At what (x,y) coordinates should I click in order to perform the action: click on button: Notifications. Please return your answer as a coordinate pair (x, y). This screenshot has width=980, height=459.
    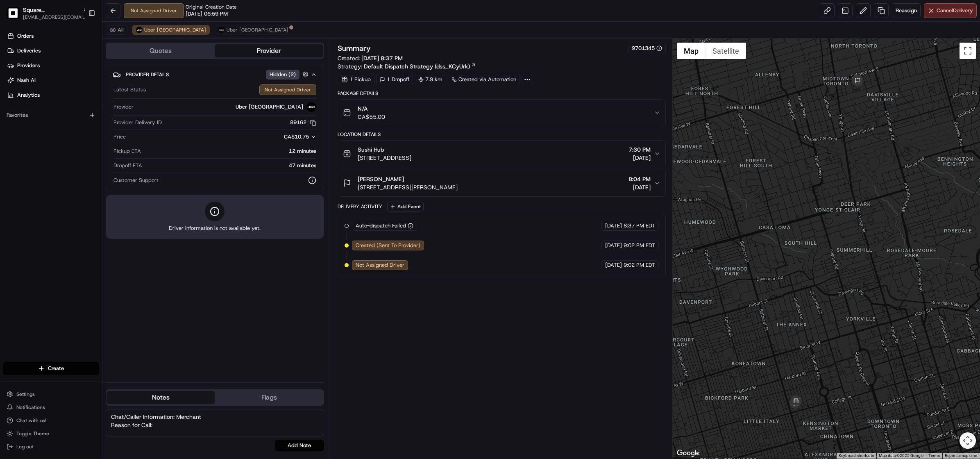
    Looking at the image, I should click on (51, 407).